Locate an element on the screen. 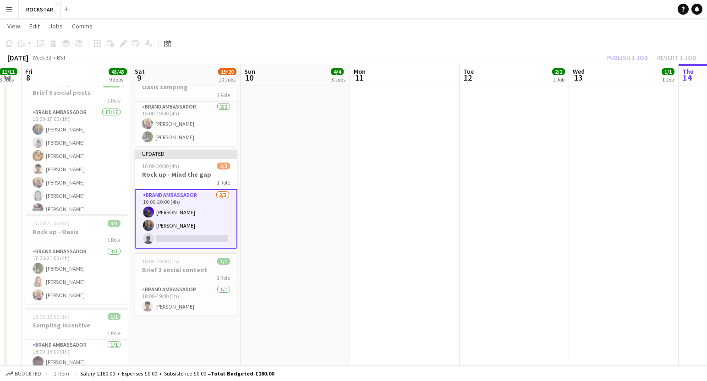  span: Sun is located at coordinates (250, 71).